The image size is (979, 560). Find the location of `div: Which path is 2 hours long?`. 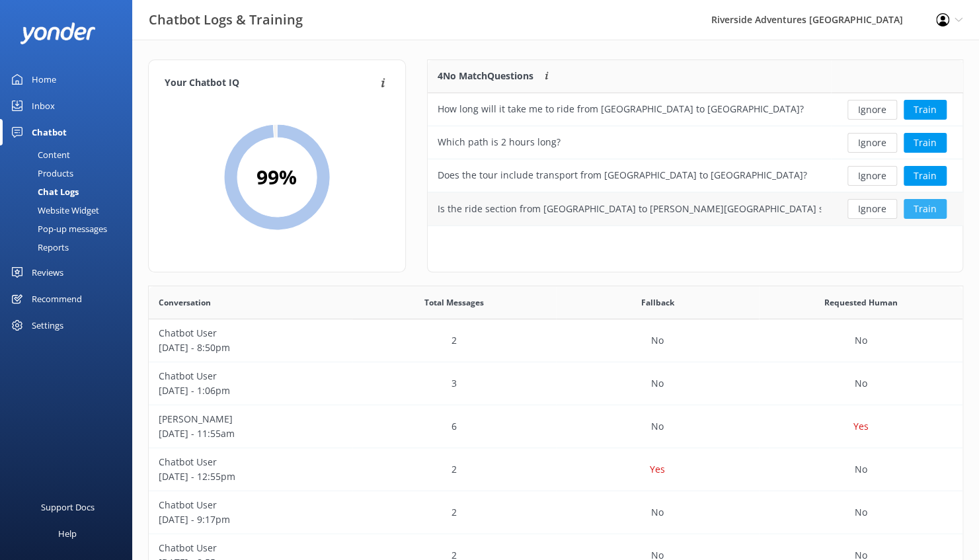

div: Which path is 2 hours long? is located at coordinates (499, 142).